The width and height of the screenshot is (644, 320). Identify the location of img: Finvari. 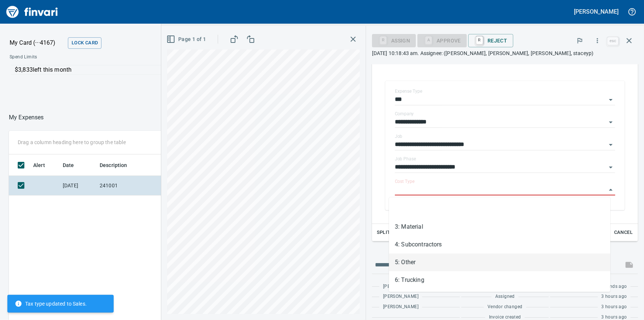
(32, 12).